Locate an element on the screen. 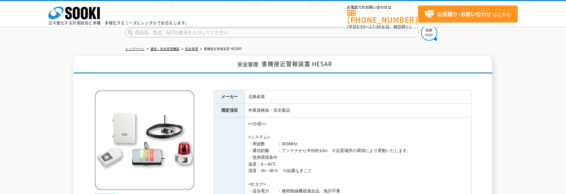 The width and height of the screenshot is (566, 194). th: メーカー is located at coordinates (230, 97).